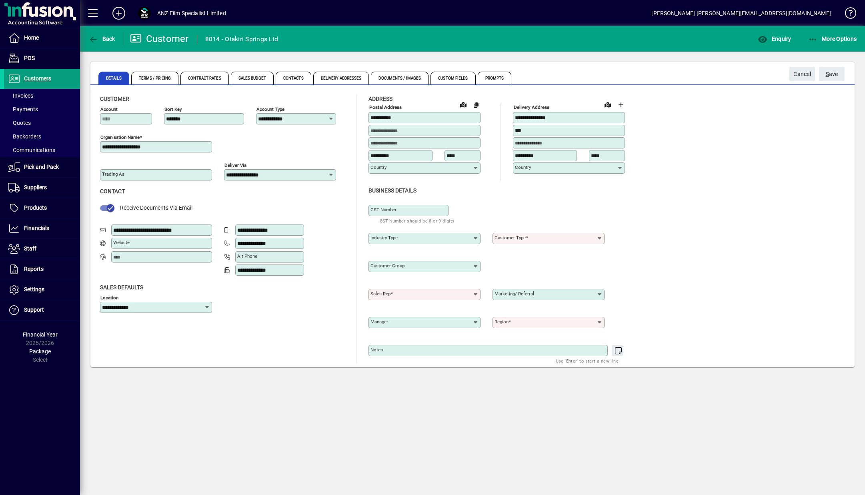  What do you see at coordinates (204, 78) in the screenshot?
I see `span: Contract Rates` at bounding box center [204, 78].